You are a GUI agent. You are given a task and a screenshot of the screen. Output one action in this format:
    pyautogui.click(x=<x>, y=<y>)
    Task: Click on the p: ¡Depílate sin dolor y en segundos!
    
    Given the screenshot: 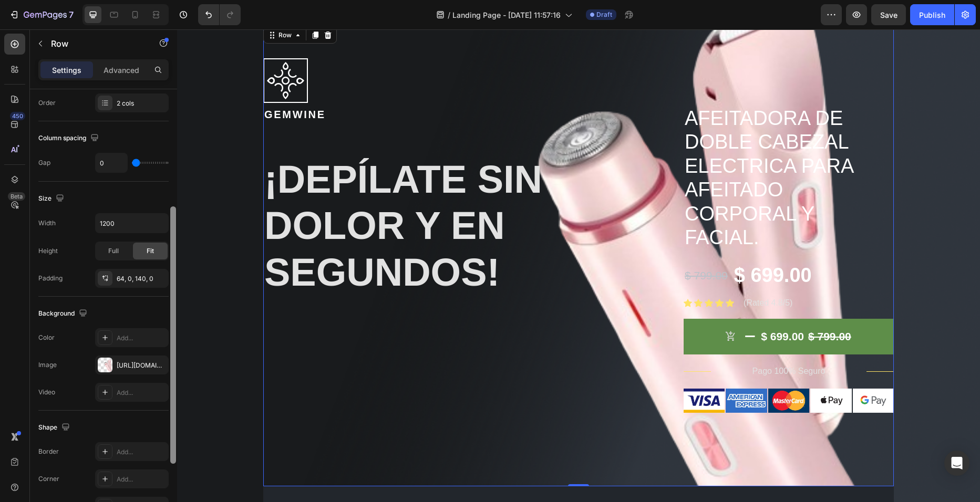 What is the action you would take?
    pyautogui.click(x=296, y=197)
    